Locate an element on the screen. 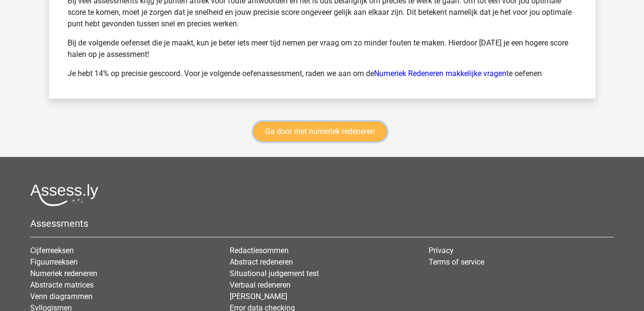  a: Abstracte matrices is located at coordinates (62, 285).